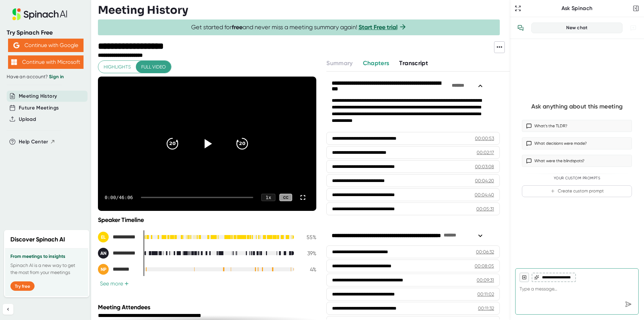 The width and height of the screenshot is (644, 320). Describe the element at coordinates (118, 237) in the screenshot. I see `div: Erika Leigh` at that location.